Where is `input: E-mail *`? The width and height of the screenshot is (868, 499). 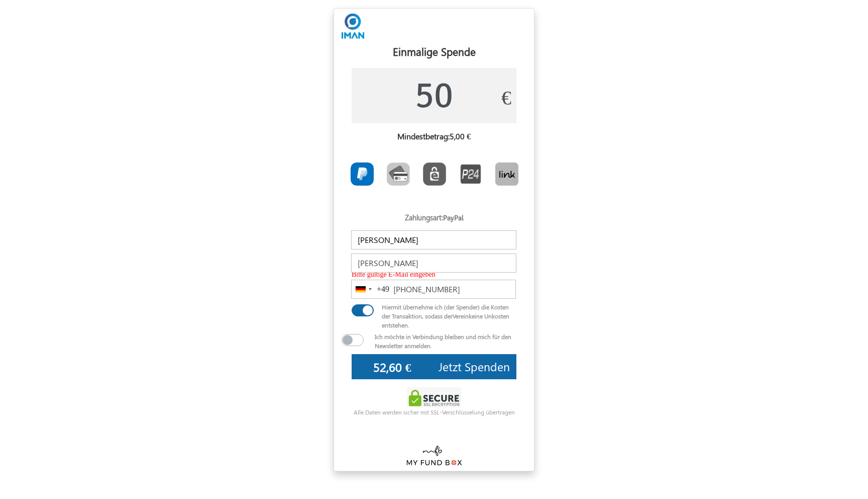 input: E-mail * is located at coordinates (434, 263).